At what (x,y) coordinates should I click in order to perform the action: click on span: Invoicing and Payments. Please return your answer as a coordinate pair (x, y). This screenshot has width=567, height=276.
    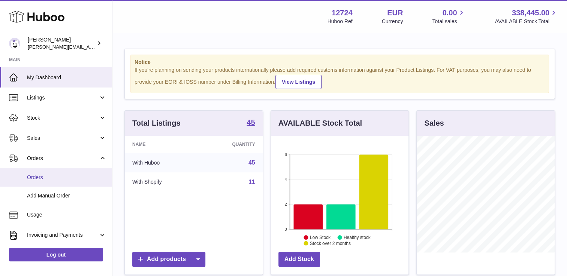
    Looking at the image, I should click on (63, 235).